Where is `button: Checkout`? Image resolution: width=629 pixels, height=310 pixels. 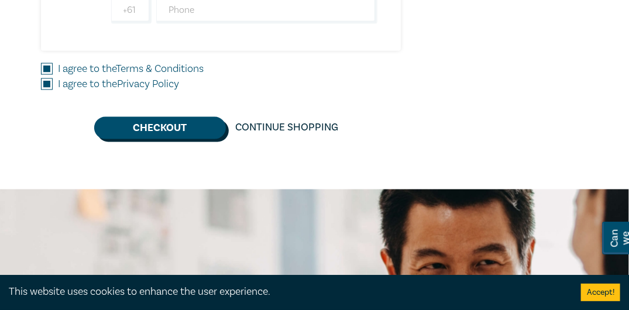
button: Checkout is located at coordinates (160, 128).